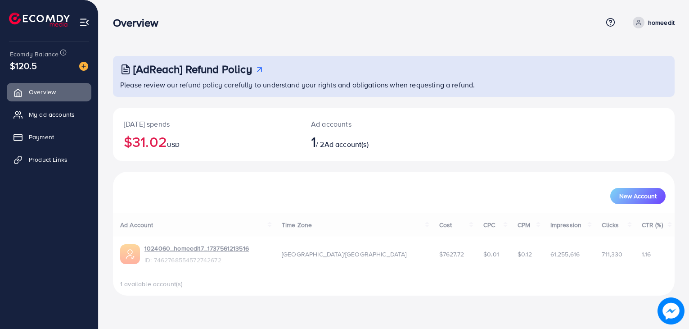  I want to click on h2: / 2, so click(371, 141).